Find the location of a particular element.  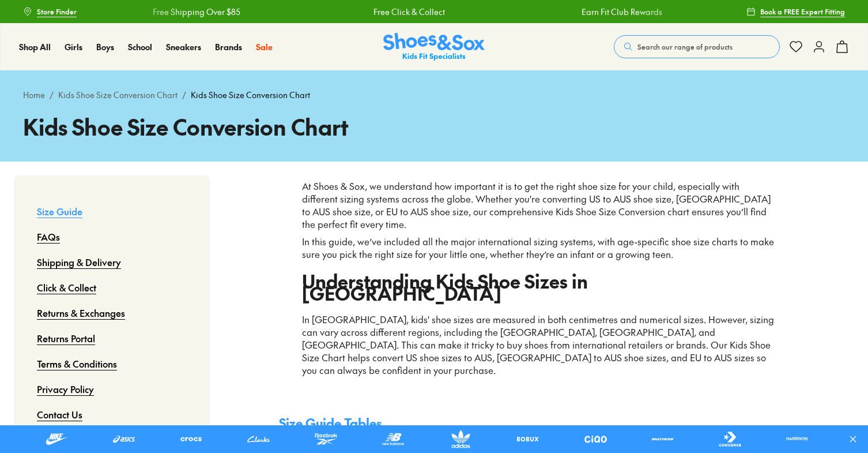

a: Free Shipping Over $85 is located at coordinates (196, 12).